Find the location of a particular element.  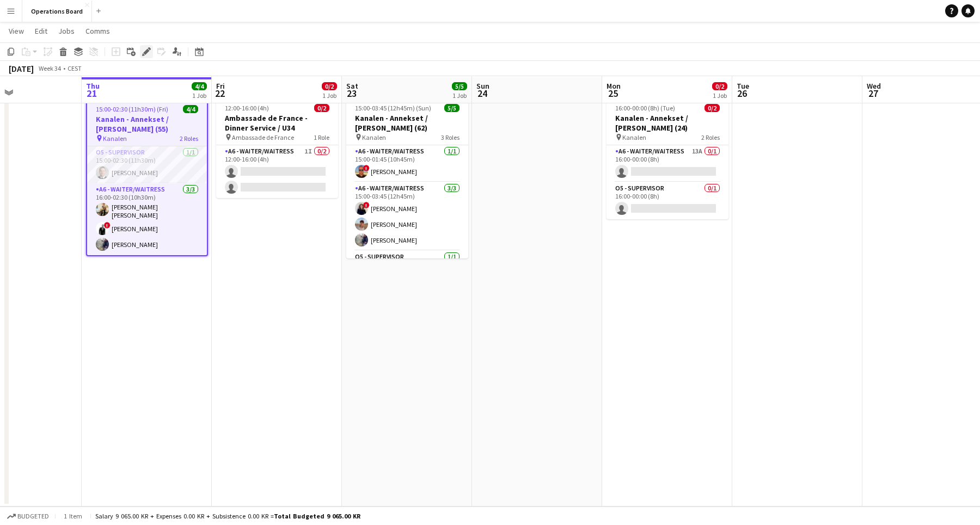

span: 24 is located at coordinates (482, 93).